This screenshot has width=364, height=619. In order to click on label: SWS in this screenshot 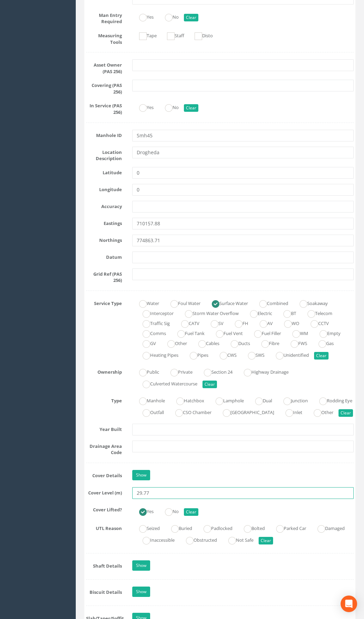, I will do `click(253, 354)`.